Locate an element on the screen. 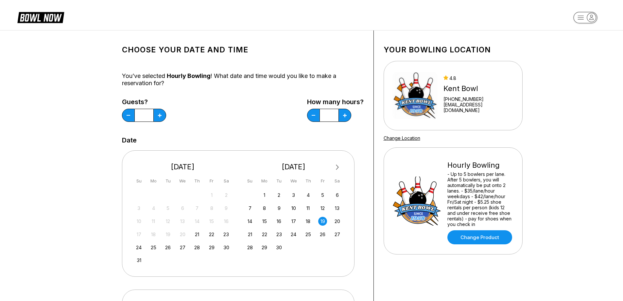 The image size is (623, 301). div: Choose Thursday, September 25th, 2025 is located at coordinates (308, 234).